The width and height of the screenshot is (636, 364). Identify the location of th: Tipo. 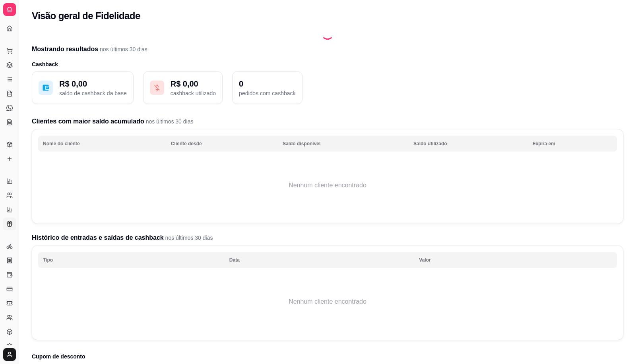
(131, 260).